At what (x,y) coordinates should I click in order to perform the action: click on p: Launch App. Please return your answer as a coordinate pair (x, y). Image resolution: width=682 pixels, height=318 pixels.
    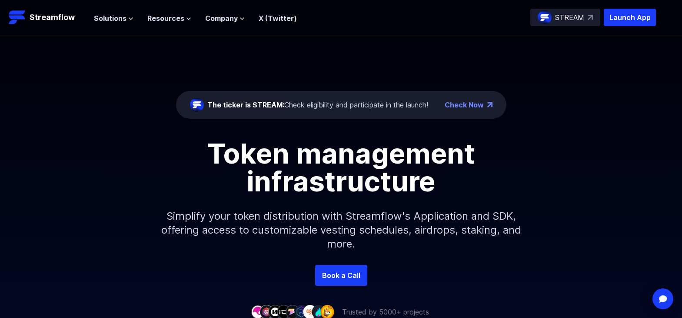
    Looking at the image, I should click on (630, 17).